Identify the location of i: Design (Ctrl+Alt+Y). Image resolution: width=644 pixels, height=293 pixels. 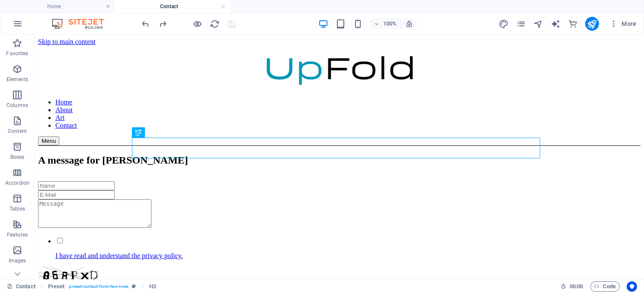
(504, 24).